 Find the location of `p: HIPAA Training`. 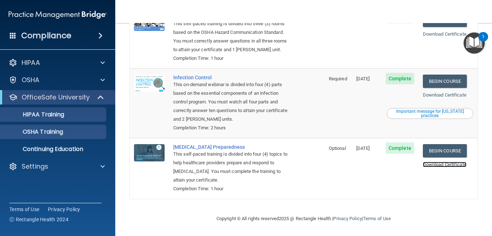

p: HIPAA Training is located at coordinates (34, 115).